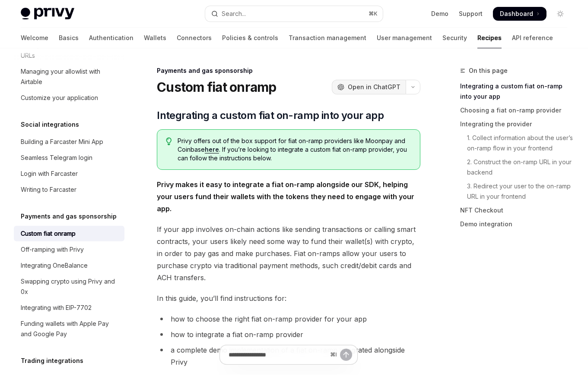 Image resolution: width=588 pixels, height=375 pixels. I want to click on span: Dashboard, so click(516, 13).